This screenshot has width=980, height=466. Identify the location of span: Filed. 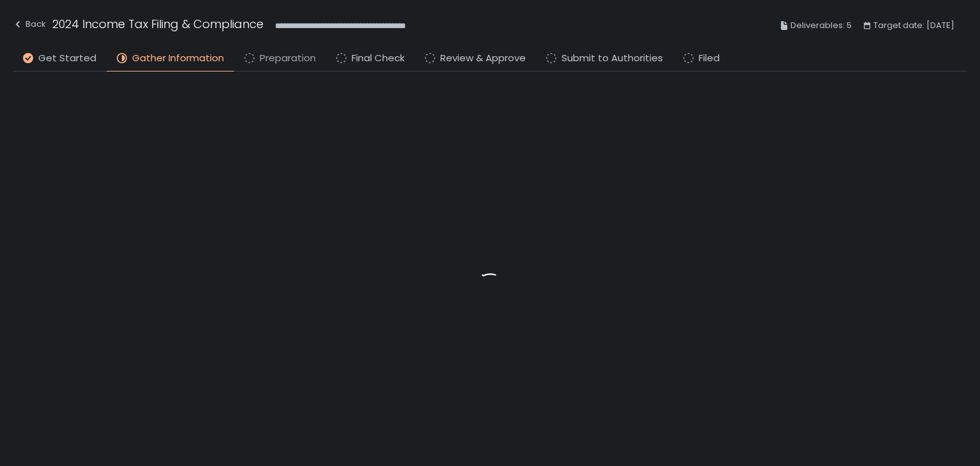
(709, 58).